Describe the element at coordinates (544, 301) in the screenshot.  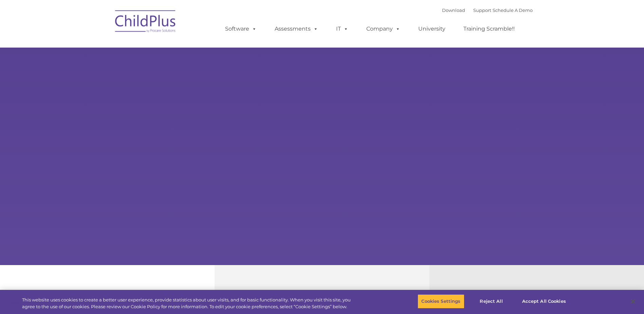
I see `button: Accept All Cookies` at that location.